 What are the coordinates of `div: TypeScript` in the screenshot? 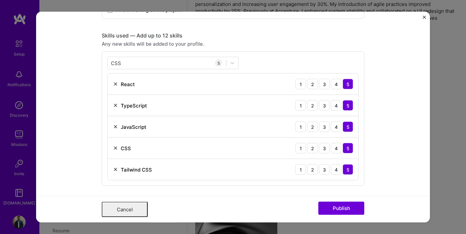 It's located at (134, 105).